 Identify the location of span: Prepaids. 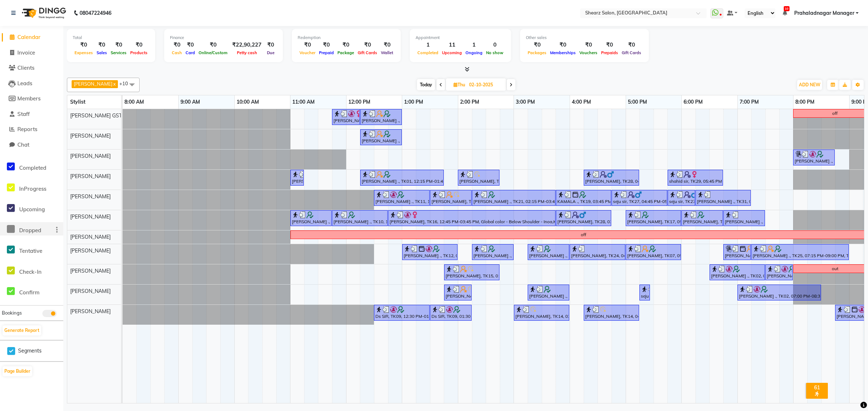
(609, 53).